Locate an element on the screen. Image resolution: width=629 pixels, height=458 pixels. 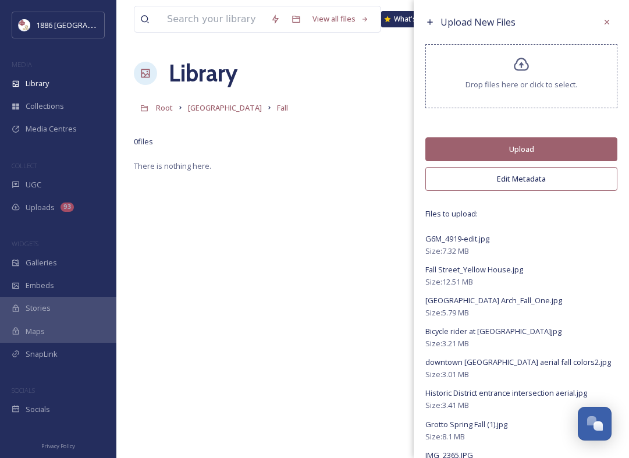
a: What's New is located at coordinates (410, 19).